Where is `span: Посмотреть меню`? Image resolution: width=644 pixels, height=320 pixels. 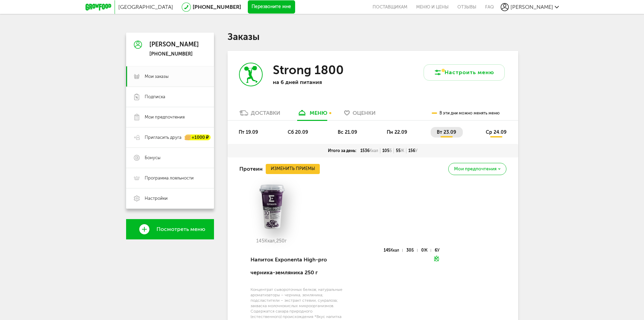
span: Посмотреть меню is located at coordinates (181, 229).